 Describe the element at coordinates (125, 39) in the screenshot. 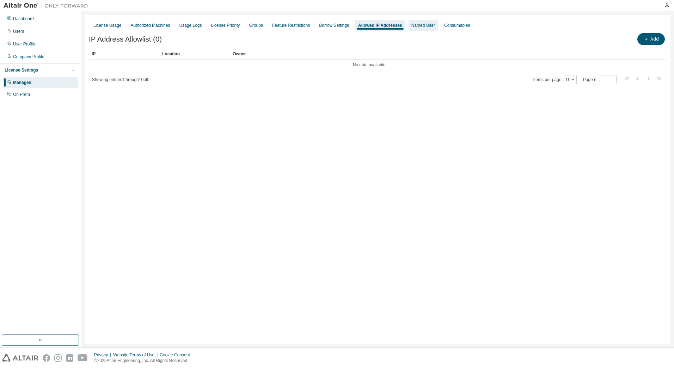

I see `span: IP Address Allowlist (0)` at that location.